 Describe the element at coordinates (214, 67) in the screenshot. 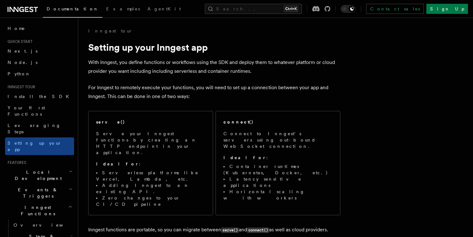

I see `p: With Inngest, you define functions or workflows using the SDK and deploy them to whatever platfor...` at that location.